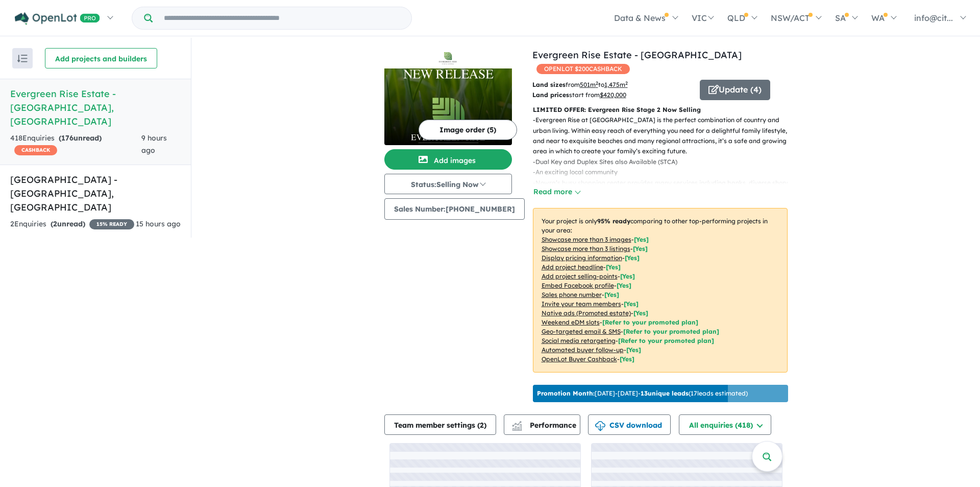  Describe the element at coordinates (282, 17) in the screenshot. I see `input: Try estate name, suburb, builder or developer` at that location.